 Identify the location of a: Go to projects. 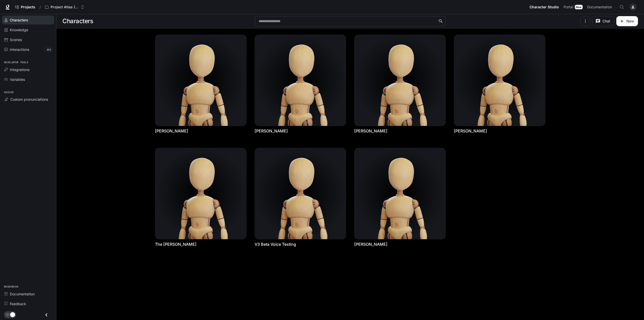
(25, 7).